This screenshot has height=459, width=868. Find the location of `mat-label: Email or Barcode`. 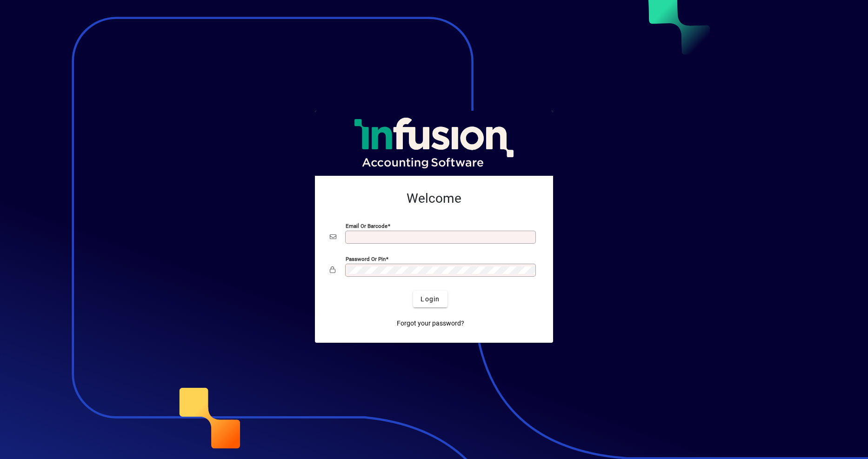

mat-label: Email or Barcode is located at coordinates (366, 226).